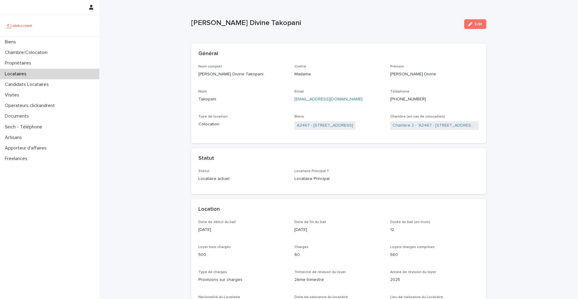 The image size is (578, 299). What do you see at coordinates (435, 255) in the screenshot?
I see `p: 560` at bounding box center [435, 255].